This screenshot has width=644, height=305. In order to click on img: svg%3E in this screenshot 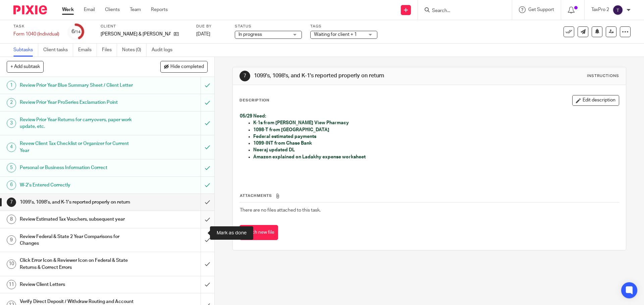, I will do `click(618, 10)`.